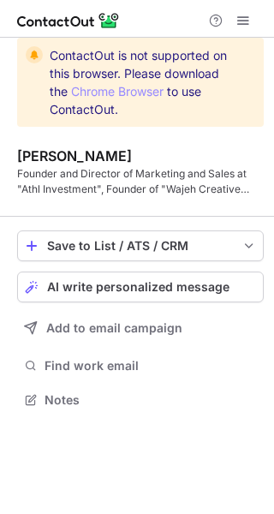 The width and height of the screenshot is (274, 514). Describe the element at coordinates (69, 21) in the screenshot. I see `img: ContactOut v5.3.10` at that location.